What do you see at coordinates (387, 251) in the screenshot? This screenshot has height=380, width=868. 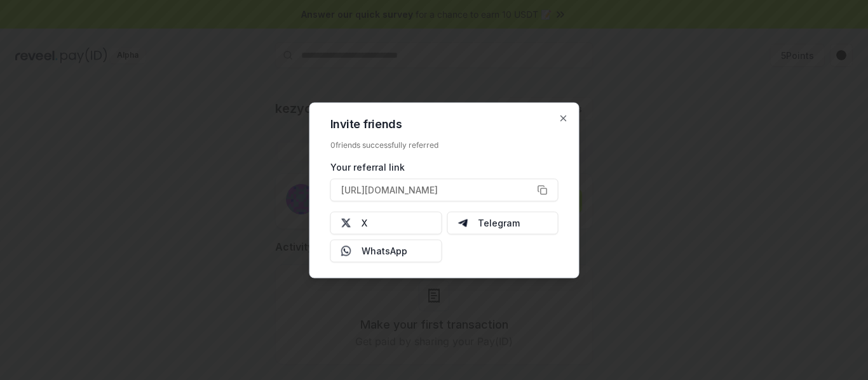 I see `button: WhatsApp` at bounding box center [387, 251].